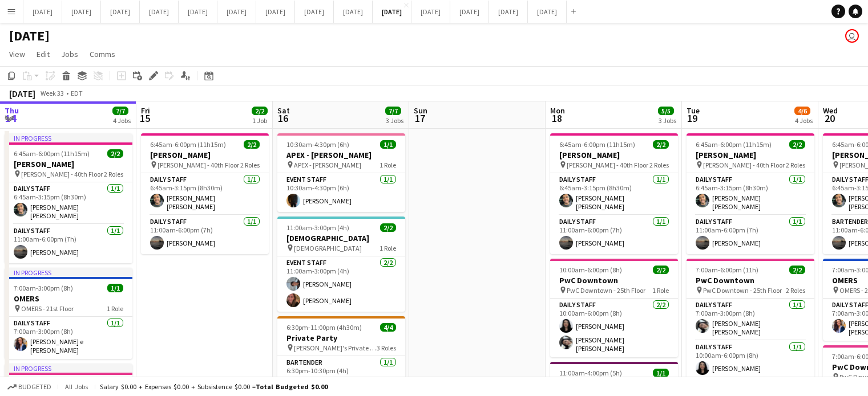  What do you see at coordinates (693, 111) in the screenshot?
I see `span: Tue` at bounding box center [693, 111].